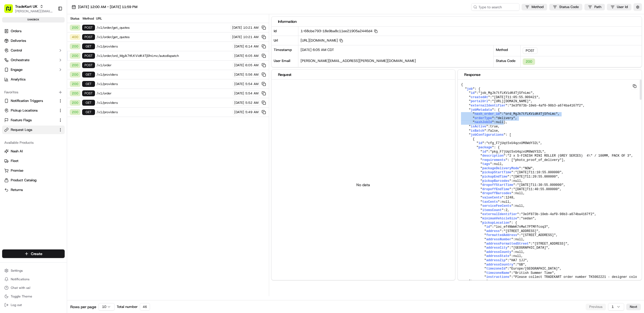 The height and width of the screenshot is (313, 644). Describe the element at coordinates (16, 56) in the screenshot. I see `img: 4037041995827_4c49e92c6e3ed2e3ec13_72.png` at that location.